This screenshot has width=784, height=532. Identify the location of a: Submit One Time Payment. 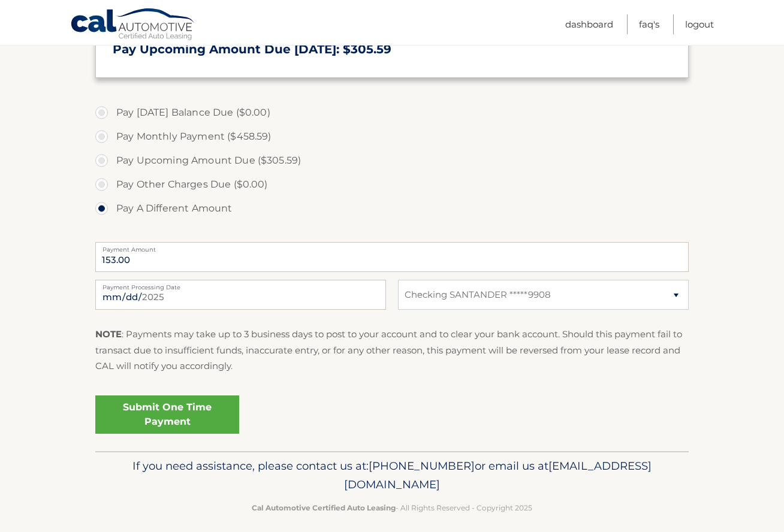
(167, 415).